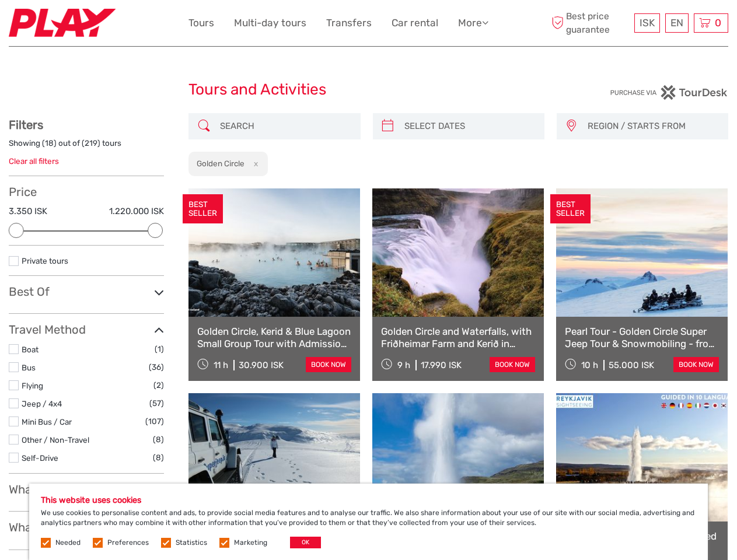 This screenshot has width=737, height=560. Describe the element at coordinates (632, 365) in the screenshot. I see `div: 55.000 ISK` at that location.